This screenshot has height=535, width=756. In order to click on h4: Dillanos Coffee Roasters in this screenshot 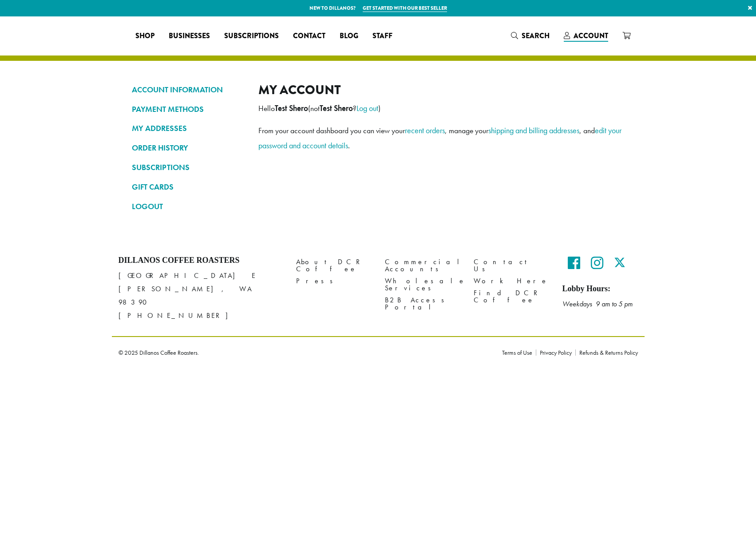, I will do `click(201, 260)`.